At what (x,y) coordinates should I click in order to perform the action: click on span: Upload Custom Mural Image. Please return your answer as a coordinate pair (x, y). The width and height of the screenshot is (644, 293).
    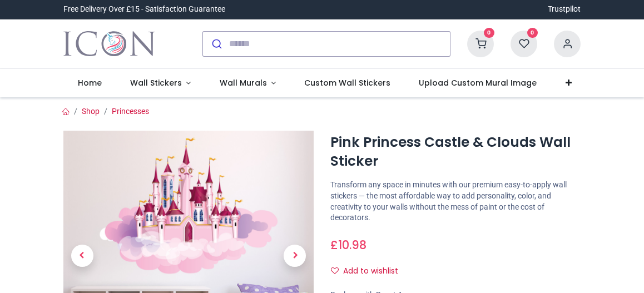
    Looking at the image, I should click on (478, 83).